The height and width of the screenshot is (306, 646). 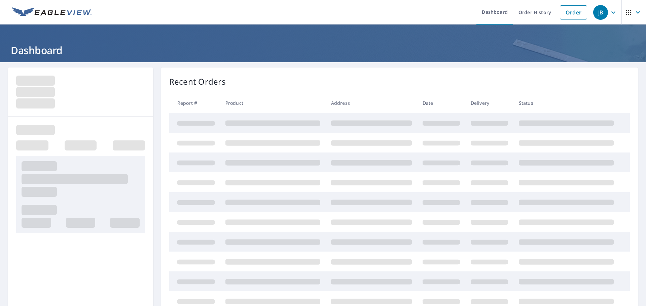 What do you see at coordinates (489, 103) in the screenshot?
I see `th: Delivery` at bounding box center [489, 103].